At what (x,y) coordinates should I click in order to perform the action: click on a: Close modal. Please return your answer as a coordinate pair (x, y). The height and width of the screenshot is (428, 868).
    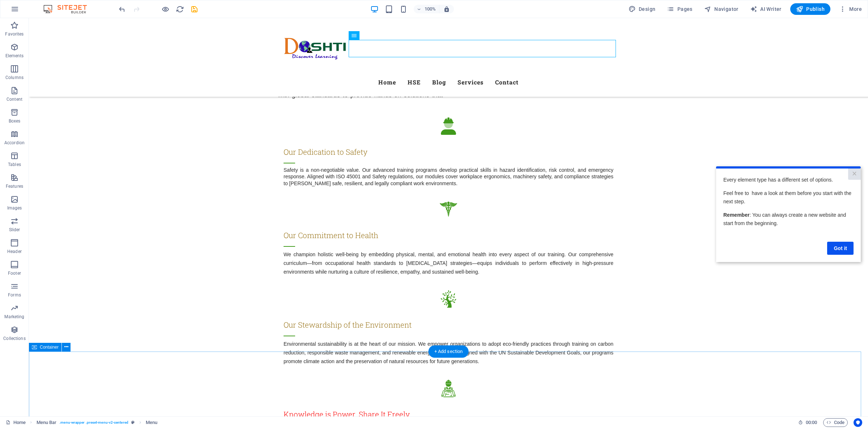
    Looking at the image, I should click on (138, 8).